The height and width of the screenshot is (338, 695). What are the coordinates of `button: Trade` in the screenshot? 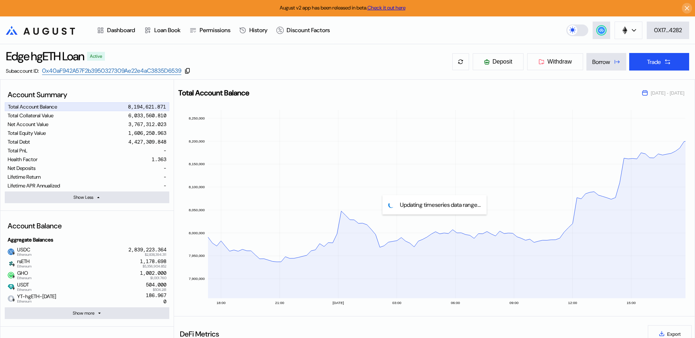 It's located at (659, 62).